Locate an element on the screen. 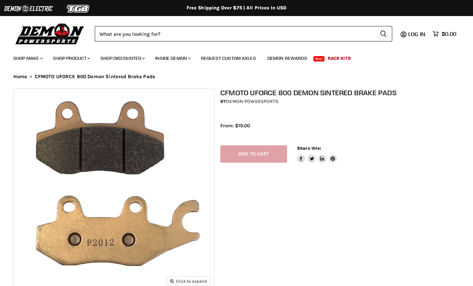  a: Request Custom Axles is located at coordinates (228, 58).